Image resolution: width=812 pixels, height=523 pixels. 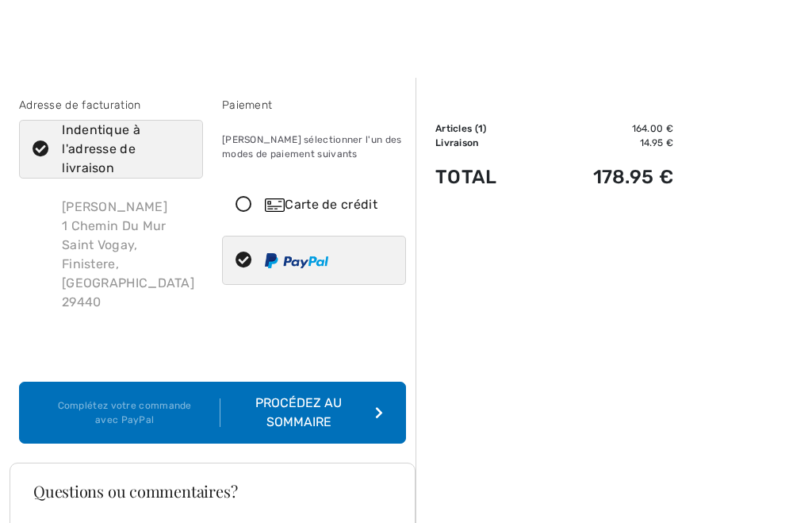 I want to click on td: 164.00 €, so click(x=606, y=128).